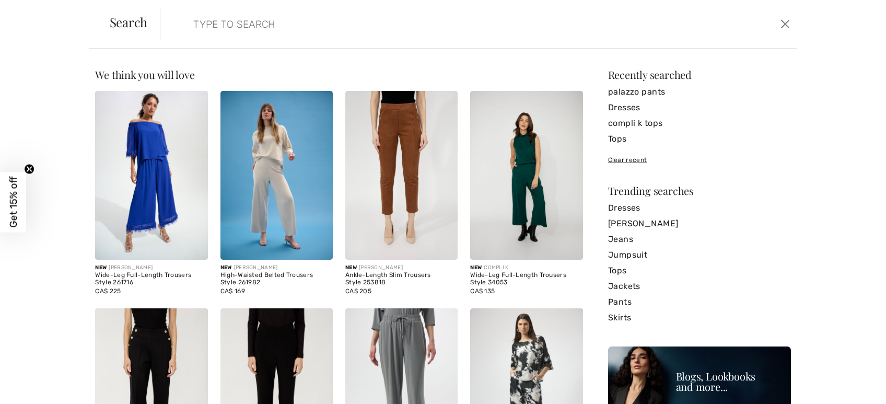 This screenshot has height=404, width=886. Describe the element at coordinates (276, 175) in the screenshot. I see `a: High-Waisted Belted Trousers Style 261982. Birch melange` at that location.